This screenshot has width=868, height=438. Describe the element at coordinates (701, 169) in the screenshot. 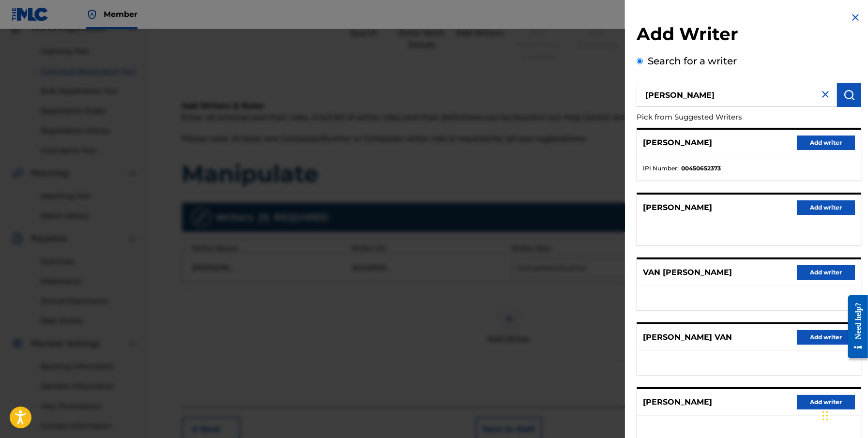

I see `strong: 00450652373` at that location.